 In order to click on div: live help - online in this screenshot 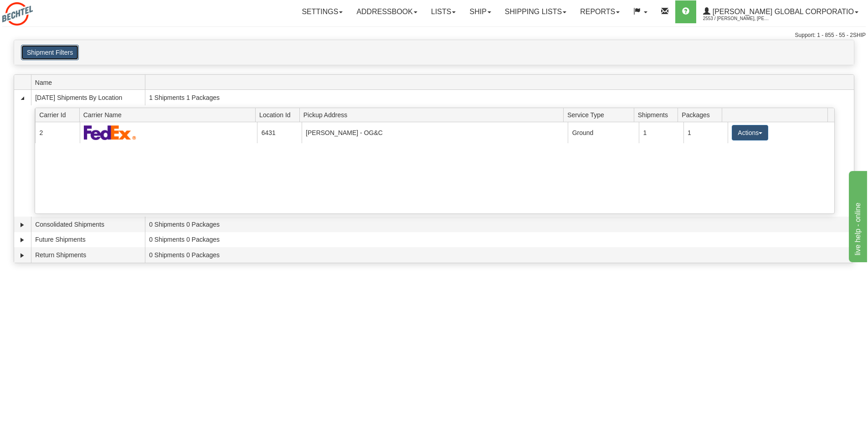, I will do `click(46, 11)`.